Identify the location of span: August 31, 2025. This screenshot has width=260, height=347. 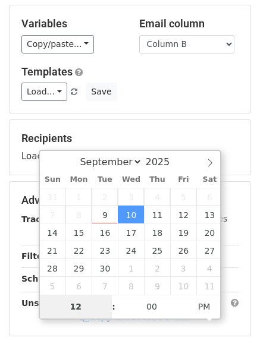
(53, 197).